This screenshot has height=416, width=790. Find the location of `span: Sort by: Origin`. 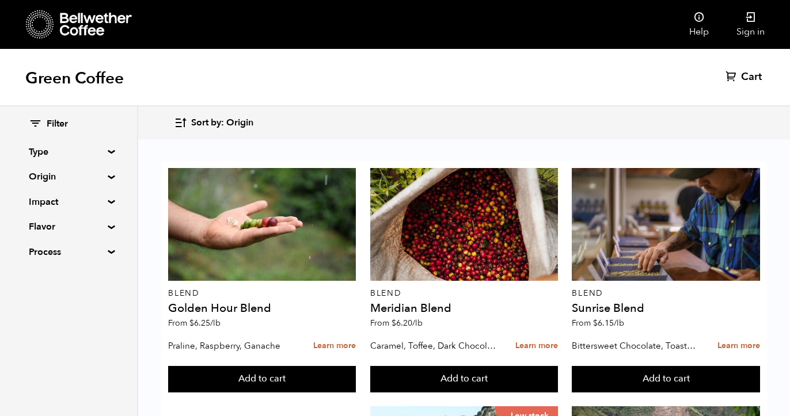

span: Sort by: Origin is located at coordinates (222, 123).